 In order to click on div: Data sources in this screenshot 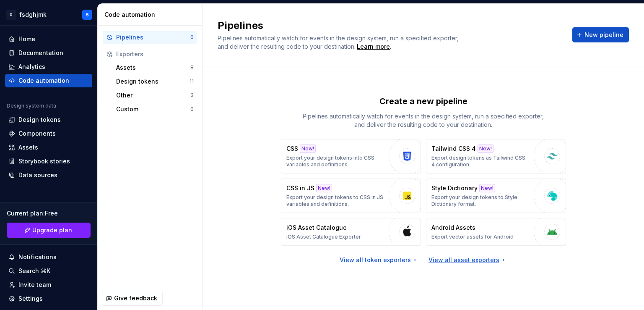, I will do `click(38, 175)`.